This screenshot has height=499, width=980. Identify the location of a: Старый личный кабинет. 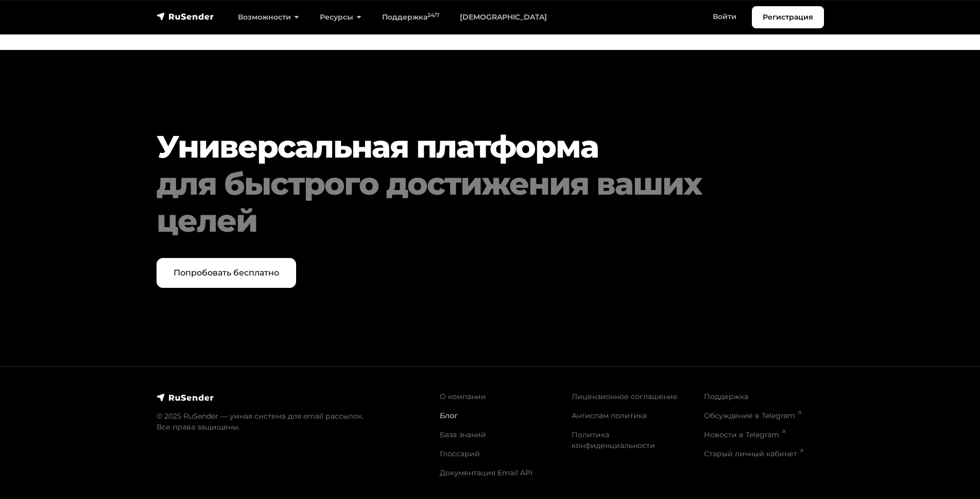
(753, 454).